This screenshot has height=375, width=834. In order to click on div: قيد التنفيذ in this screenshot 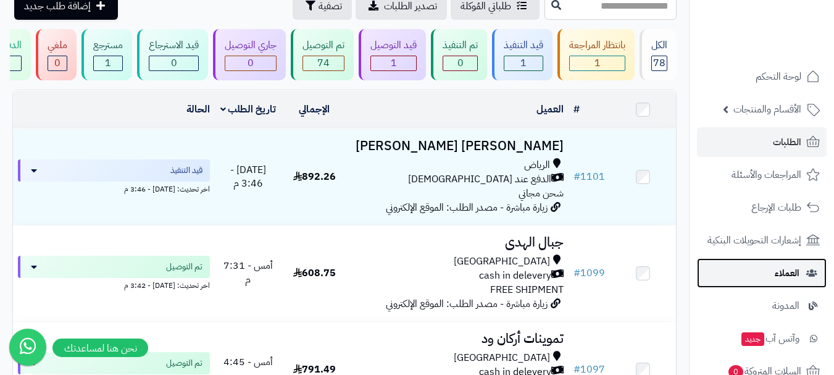, I will do `click(523, 45)`.